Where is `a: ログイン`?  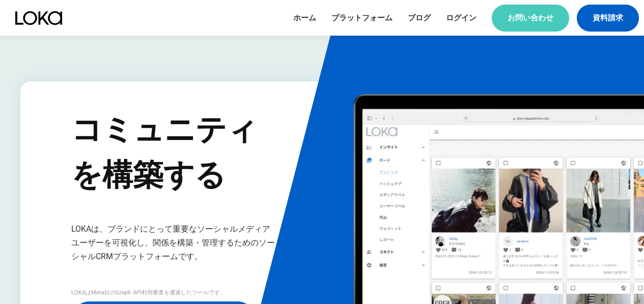
a: ログイン is located at coordinates (461, 18).